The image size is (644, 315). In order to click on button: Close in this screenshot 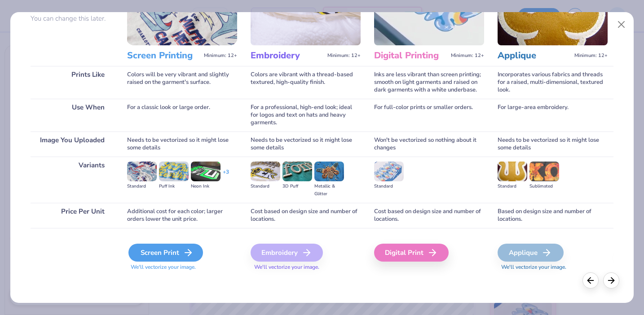, I will do `click(621, 25)`.